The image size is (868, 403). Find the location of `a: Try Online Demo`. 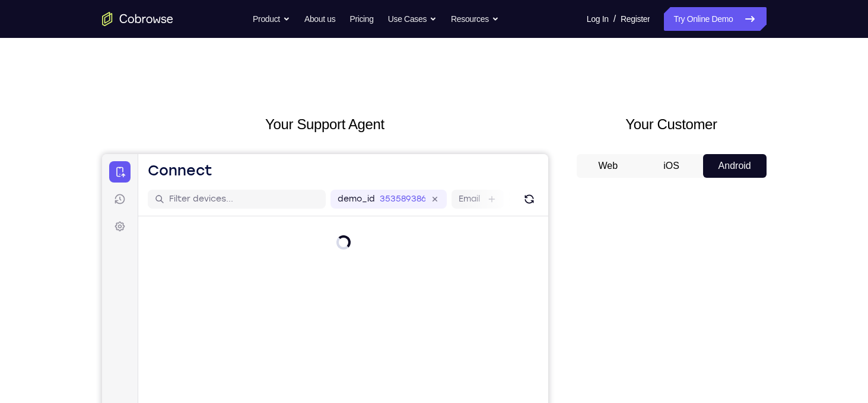

a: Try Online Demo is located at coordinates (715, 19).